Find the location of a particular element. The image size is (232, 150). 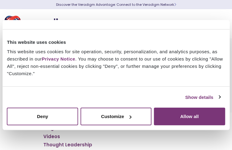

button: Allow all is located at coordinates (189, 116).